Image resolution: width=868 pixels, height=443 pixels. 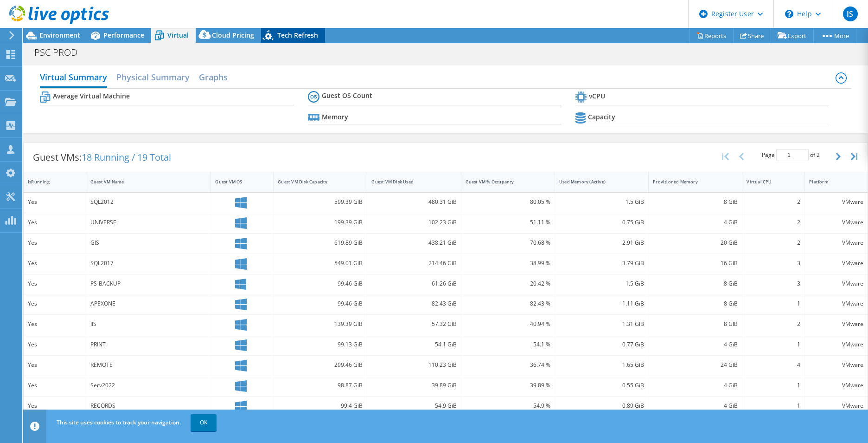 What do you see at coordinates (835, 35) in the screenshot?
I see `a: More` at bounding box center [835, 35].